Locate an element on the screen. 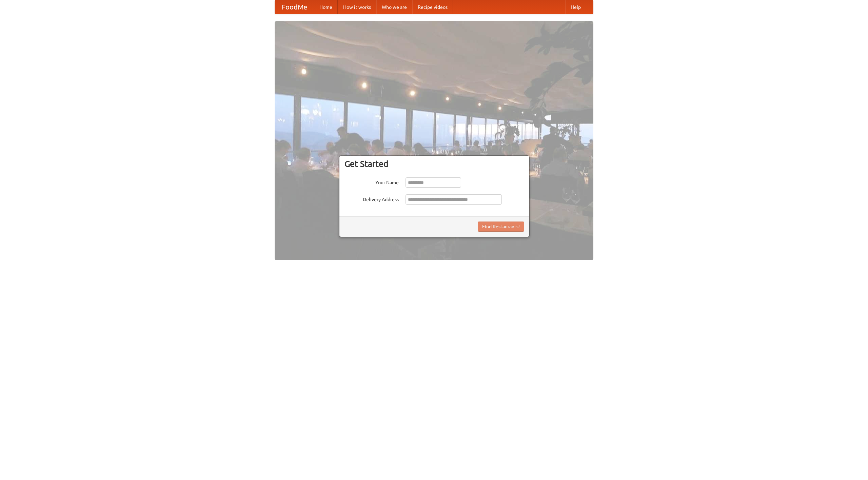 The height and width of the screenshot is (480, 868). label: Delivery Address is located at coordinates (371, 198).